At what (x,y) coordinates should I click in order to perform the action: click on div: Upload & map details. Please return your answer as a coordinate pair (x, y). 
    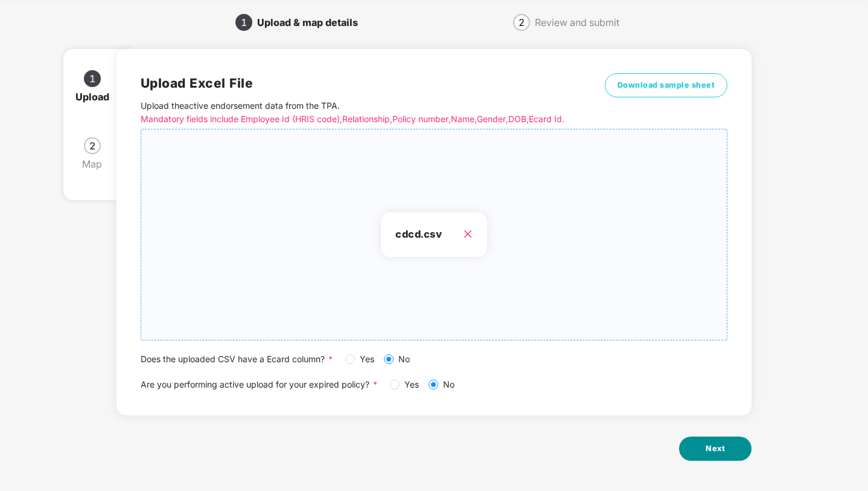
    Looking at the image, I should click on (313, 23).